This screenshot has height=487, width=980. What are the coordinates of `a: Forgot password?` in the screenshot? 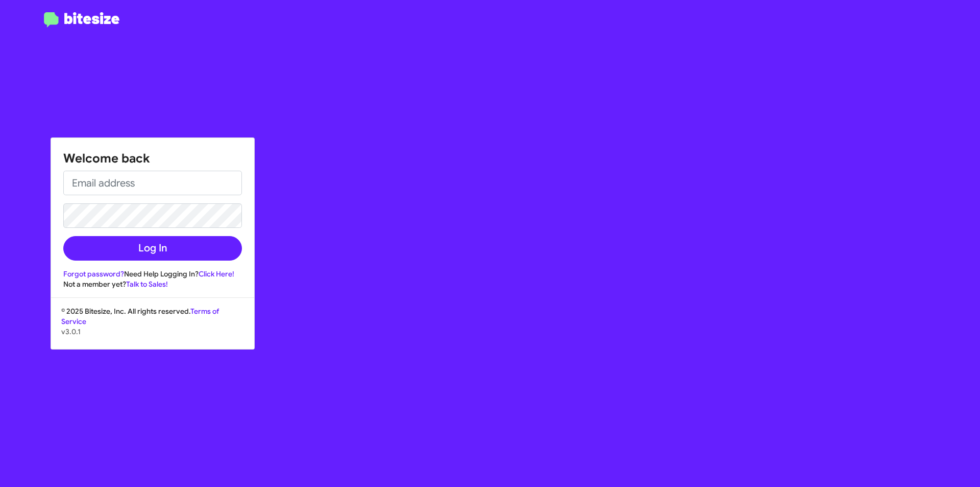 It's located at (94, 274).